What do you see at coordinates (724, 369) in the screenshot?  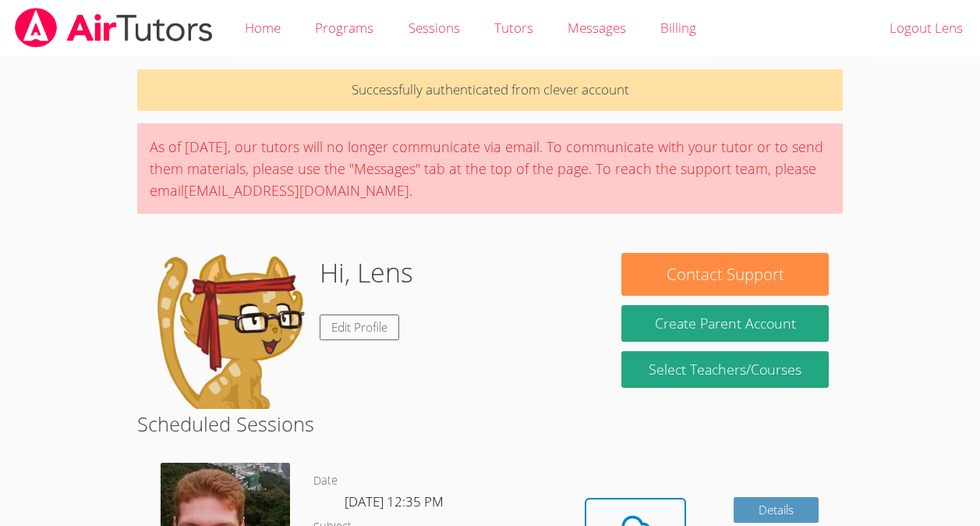 I see `a: Select Teachers/Courses` at bounding box center [724, 369].